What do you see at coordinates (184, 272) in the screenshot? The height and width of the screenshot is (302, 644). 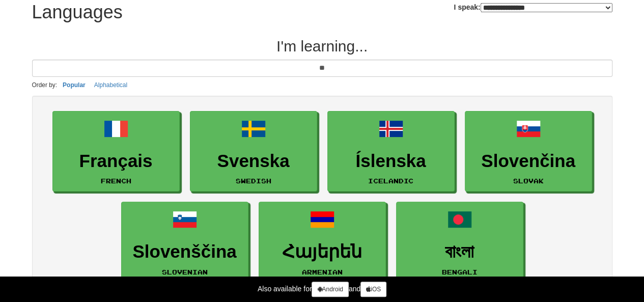 I see `small: Slovenian` at bounding box center [184, 272].